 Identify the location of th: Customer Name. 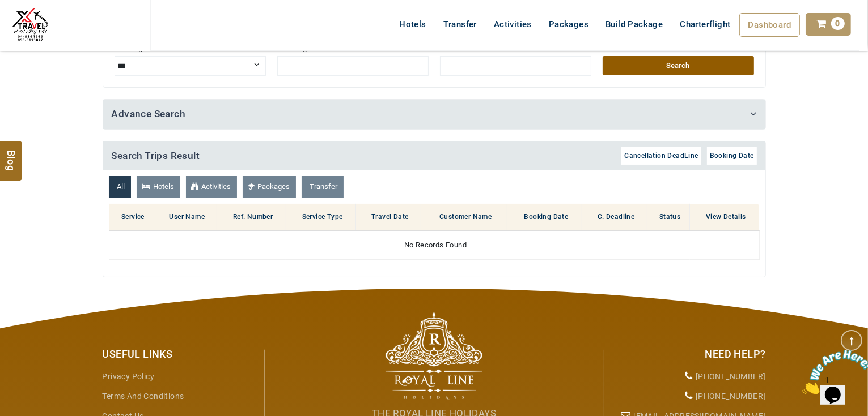
(464, 217).